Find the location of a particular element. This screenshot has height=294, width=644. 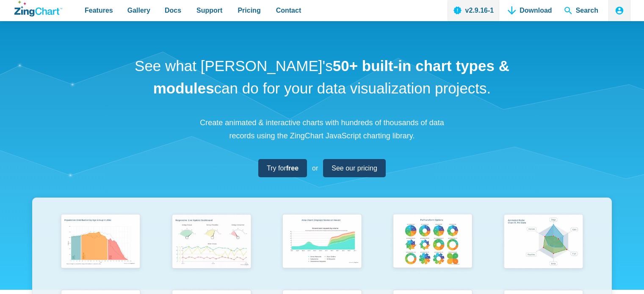

img: Pie Transform Options is located at coordinates (432, 242).